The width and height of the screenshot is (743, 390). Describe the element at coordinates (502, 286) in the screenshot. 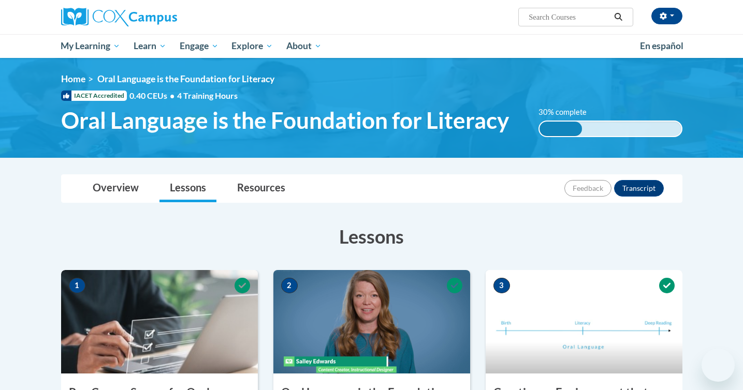

I see `span: 3` at that location.